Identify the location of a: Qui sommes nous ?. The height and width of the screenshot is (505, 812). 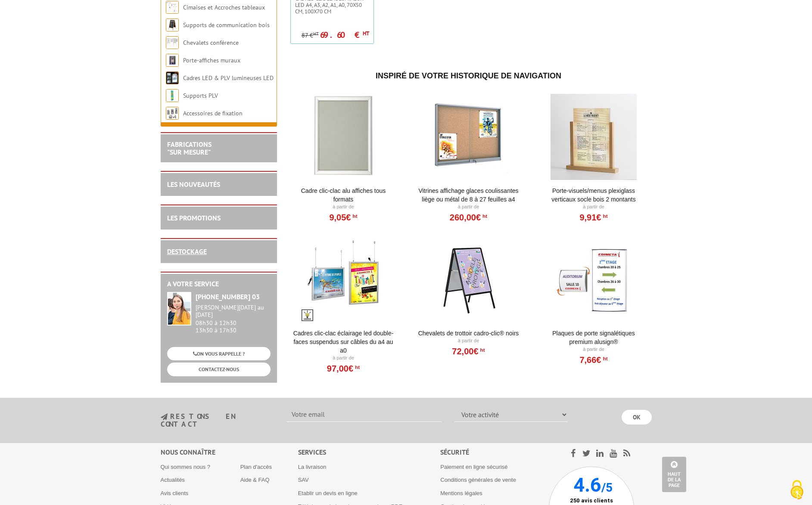
(186, 467).